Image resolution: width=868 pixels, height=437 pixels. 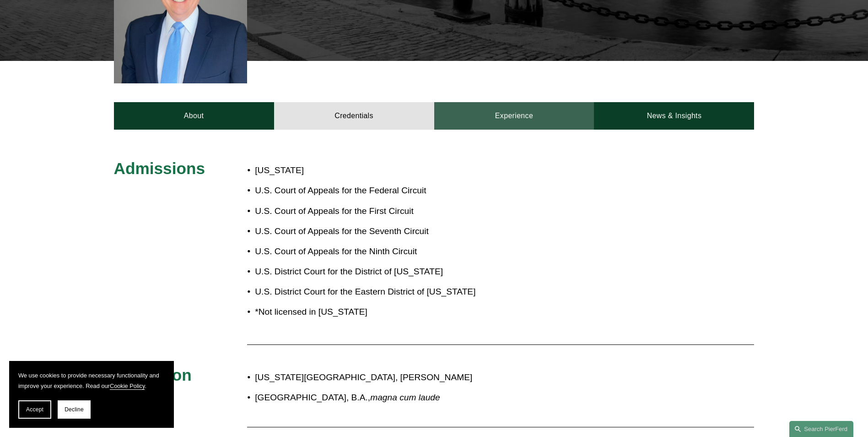 What do you see at coordinates (74, 410) in the screenshot?
I see `span: Decline` at bounding box center [74, 410].